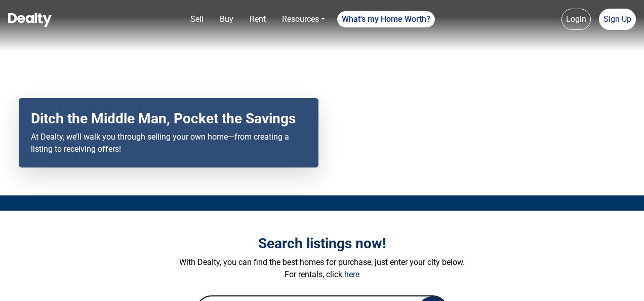 This screenshot has height=301, width=644. What do you see at coordinates (385, 19) in the screenshot?
I see `a: What's my Home Worth?` at bounding box center [385, 19].